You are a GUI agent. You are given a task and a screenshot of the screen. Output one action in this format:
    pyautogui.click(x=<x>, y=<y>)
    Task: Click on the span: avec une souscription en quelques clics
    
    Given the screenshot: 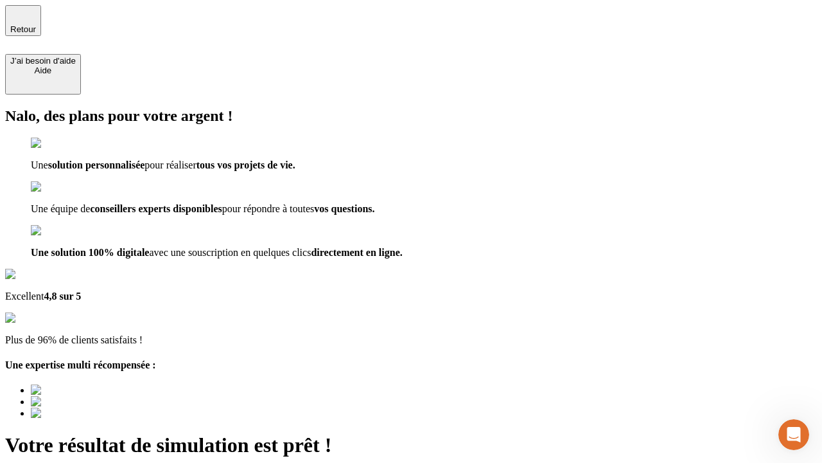 What is the action you would take?
    pyautogui.click(x=230, y=252)
    